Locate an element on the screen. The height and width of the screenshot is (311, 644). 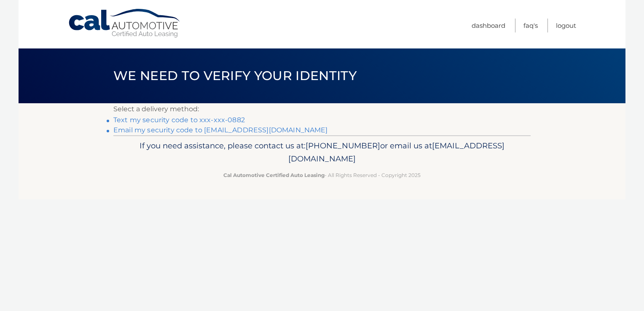
strong: Cal Automotive Certified Auto Leasing is located at coordinates (274, 175).